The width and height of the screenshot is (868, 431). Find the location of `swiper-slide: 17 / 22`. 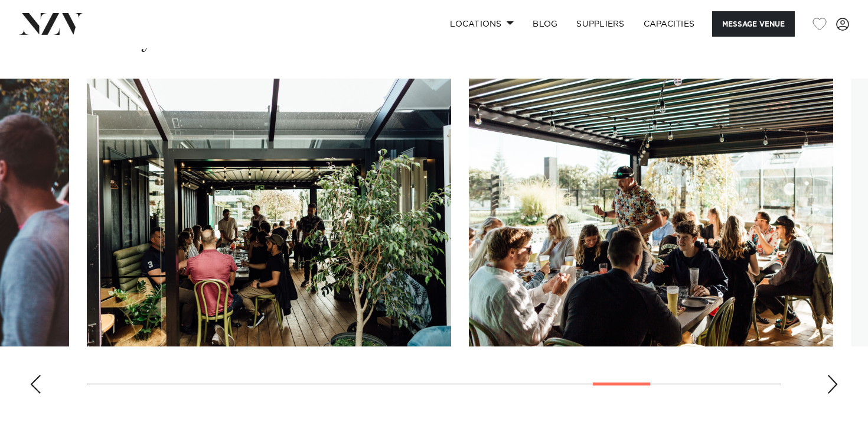

swiper-slide: 17 / 22 is located at coordinates (269, 212).